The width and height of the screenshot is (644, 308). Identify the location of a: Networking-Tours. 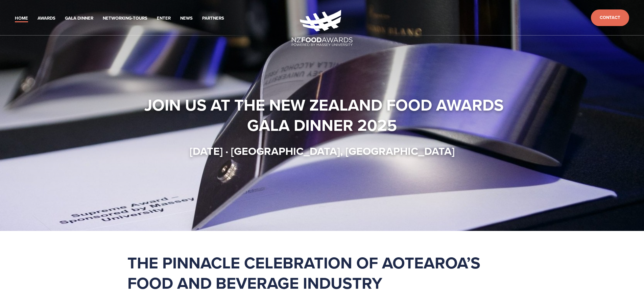
(125, 18).